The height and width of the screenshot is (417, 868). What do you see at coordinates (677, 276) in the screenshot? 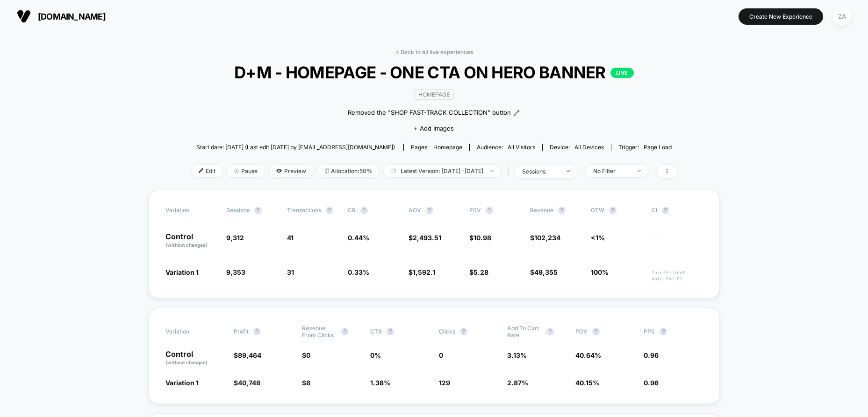
I see `span: Insufficient data for CI` at bounding box center [677, 276].